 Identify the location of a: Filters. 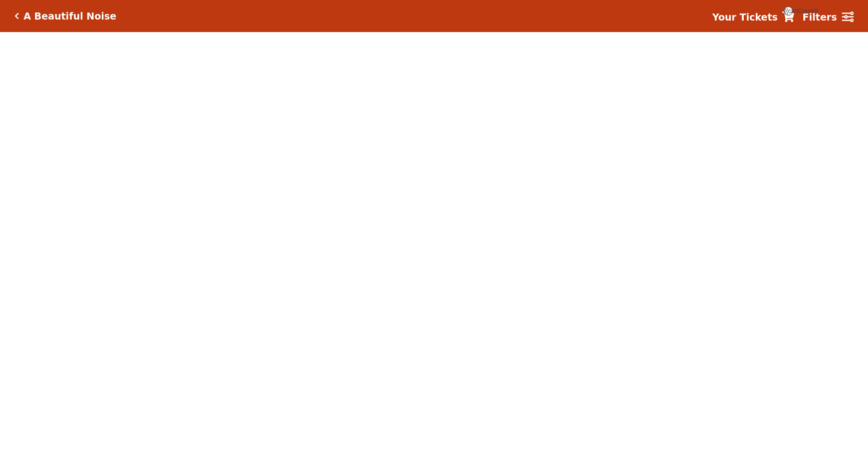
(828, 17).